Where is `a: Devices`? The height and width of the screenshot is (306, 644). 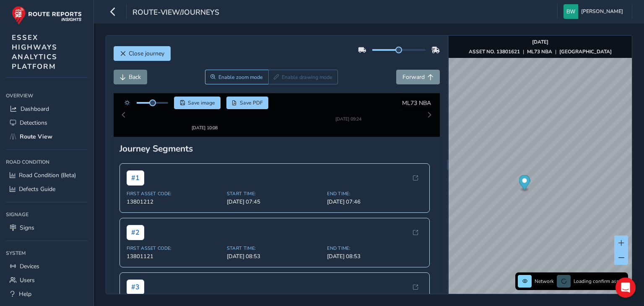
a: Devices is located at coordinates (47, 267).